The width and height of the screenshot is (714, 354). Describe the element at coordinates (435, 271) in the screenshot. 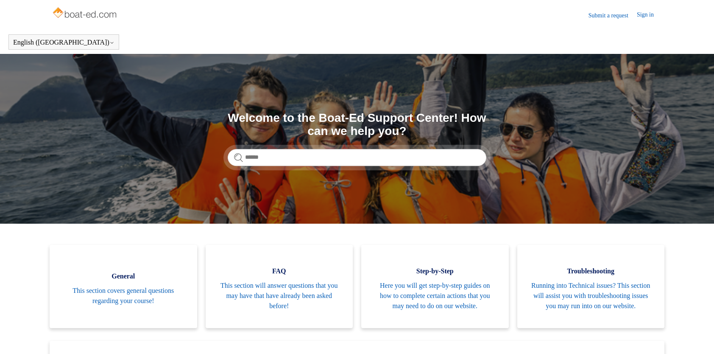

I see `span: Step-by-Step` at that location.